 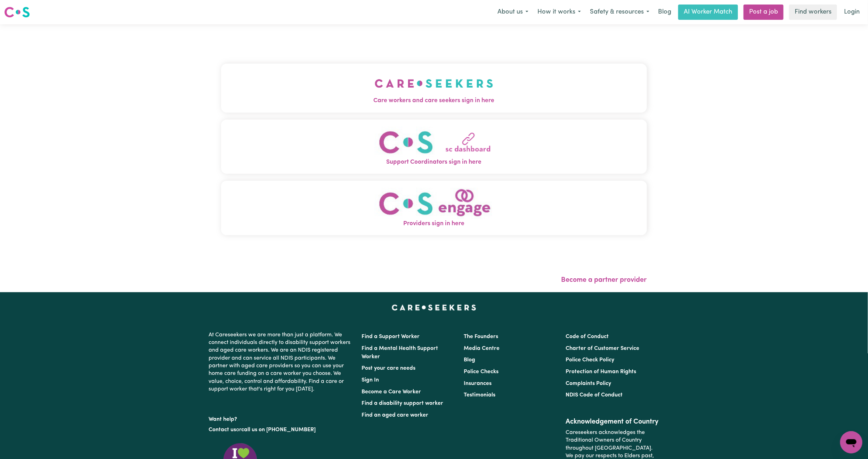 I want to click on p: Want help?, so click(x=282, y=417).